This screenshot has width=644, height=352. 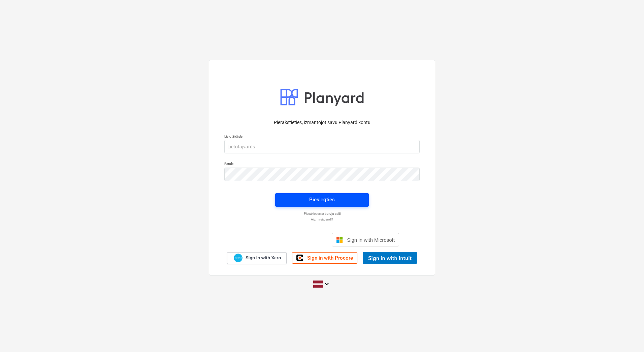 What do you see at coordinates (322, 164) in the screenshot?
I see `p: Parole` at bounding box center [322, 164].